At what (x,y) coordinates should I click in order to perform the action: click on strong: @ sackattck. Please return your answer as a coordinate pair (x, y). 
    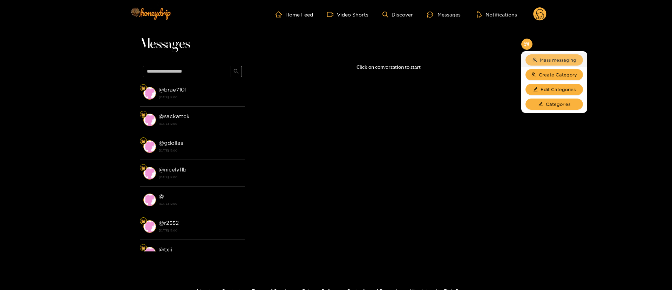
    Looking at the image, I should click on (174, 116).